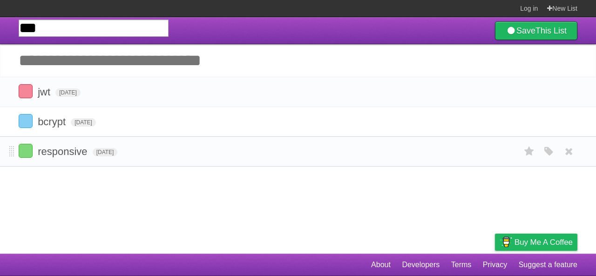  Describe the element at coordinates (53, 122) in the screenshot. I see `span: bcrypt` at that location.